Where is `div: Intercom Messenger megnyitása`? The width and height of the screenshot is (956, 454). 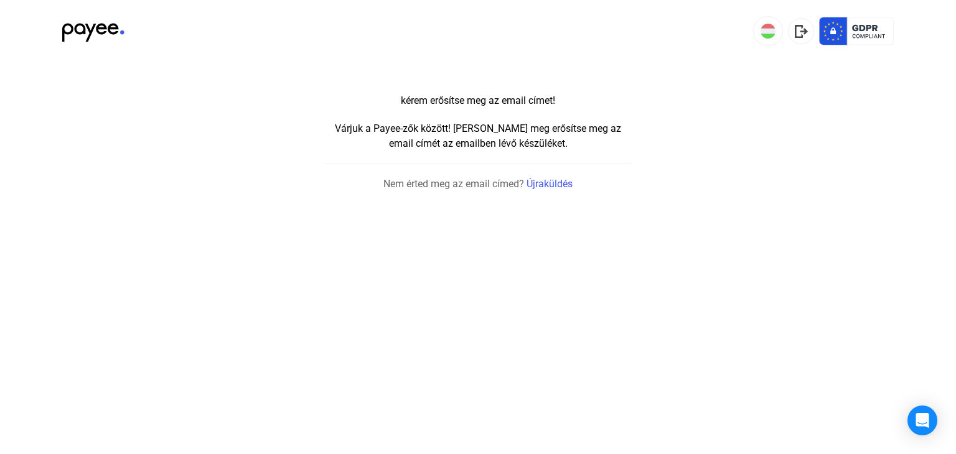
div: Intercom Messenger megnyitása is located at coordinates (923, 421).